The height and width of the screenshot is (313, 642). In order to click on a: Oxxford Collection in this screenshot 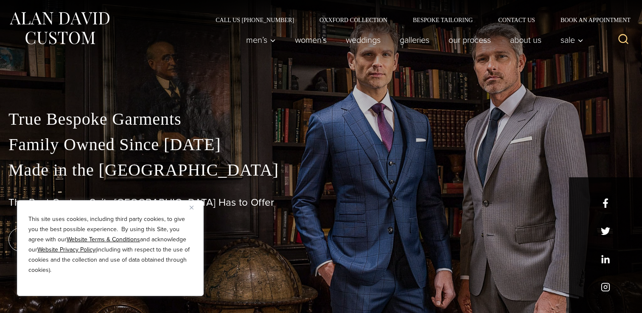, I will do `click(353, 20)`.